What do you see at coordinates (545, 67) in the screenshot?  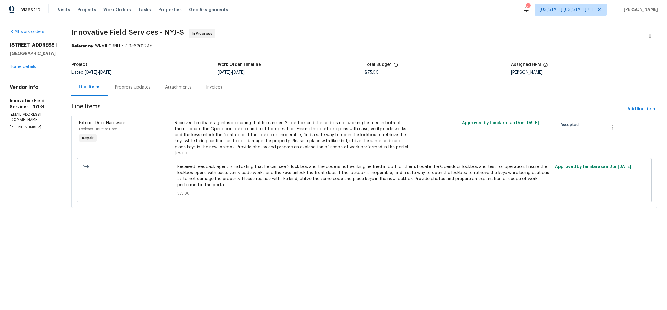 I see `span: The hpm assigned to this work order.` at bounding box center [545, 67].